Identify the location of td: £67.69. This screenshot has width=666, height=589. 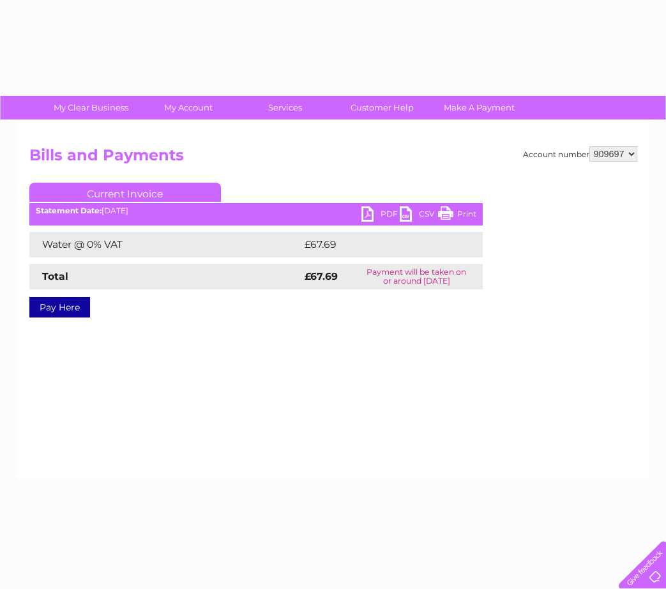
(379, 245).